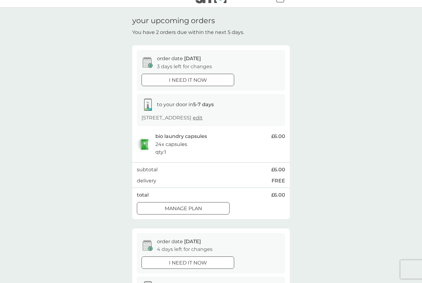  I want to click on p: bio laundry capsules, so click(181, 137).